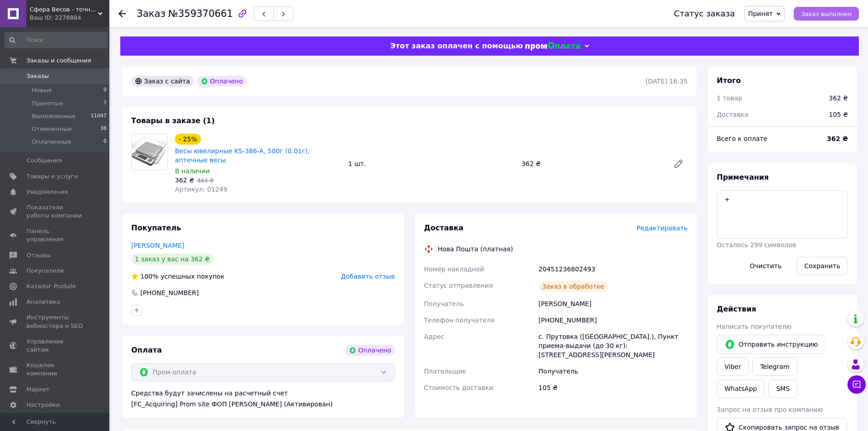 This screenshot has width=868, height=431. What do you see at coordinates (445, 371) in the screenshot?
I see `span: Плательщик` at bounding box center [445, 371].